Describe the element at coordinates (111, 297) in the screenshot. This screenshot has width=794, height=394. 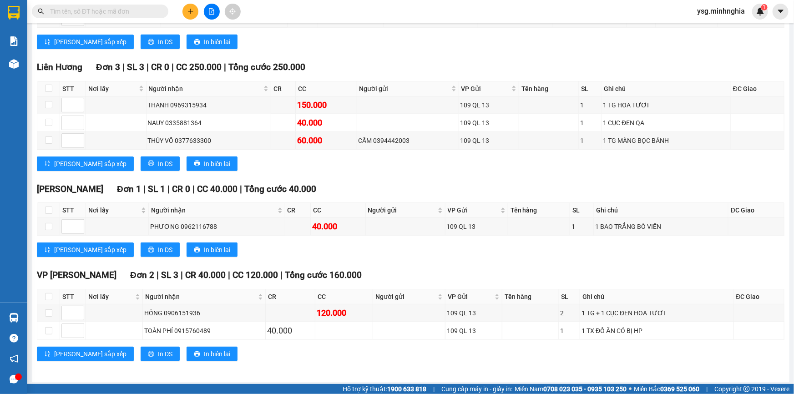
I see `span: Nơi lấy` at that location.